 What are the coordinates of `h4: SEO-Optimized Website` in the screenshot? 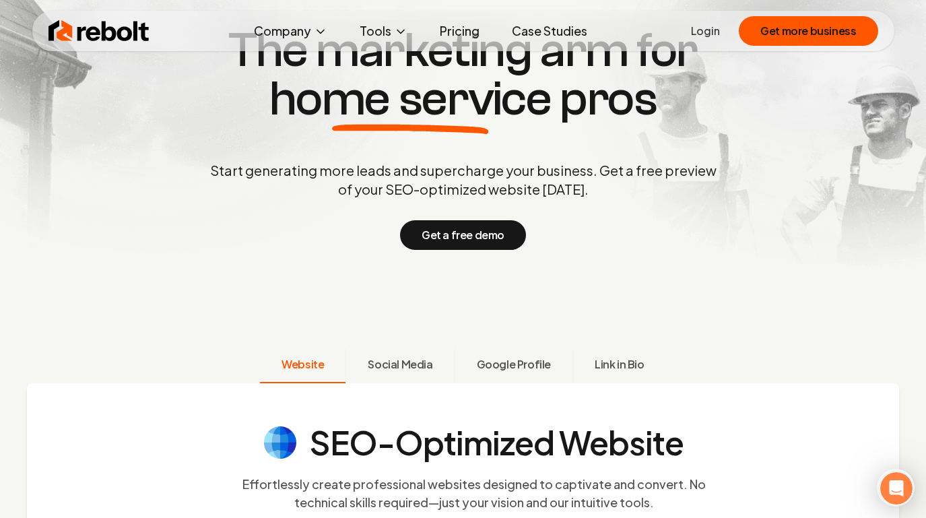 It's located at (497, 442).